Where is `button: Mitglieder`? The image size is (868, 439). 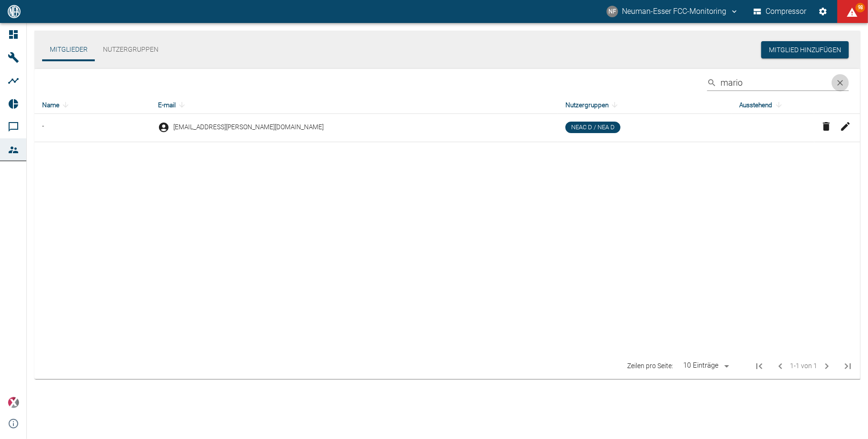 button: Mitglieder is located at coordinates (69, 50).